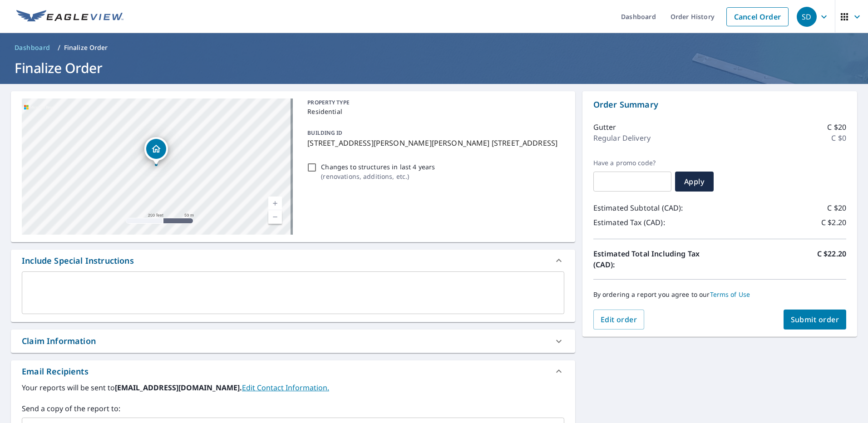 This screenshot has height=423, width=868. I want to click on a: EditContactInfo, so click(285, 387).